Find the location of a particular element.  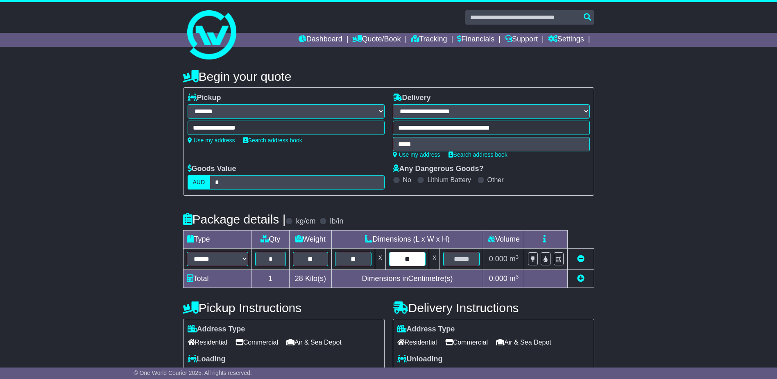

label: Lithium Battery is located at coordinates (449, 179).